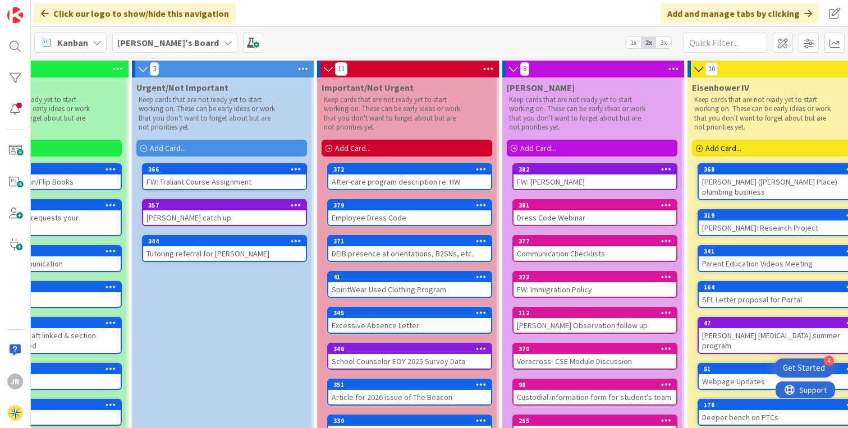 This screenshot has width=848, height=428. I want to click on img: Visit kanbanzone.com, so click(15, 15).